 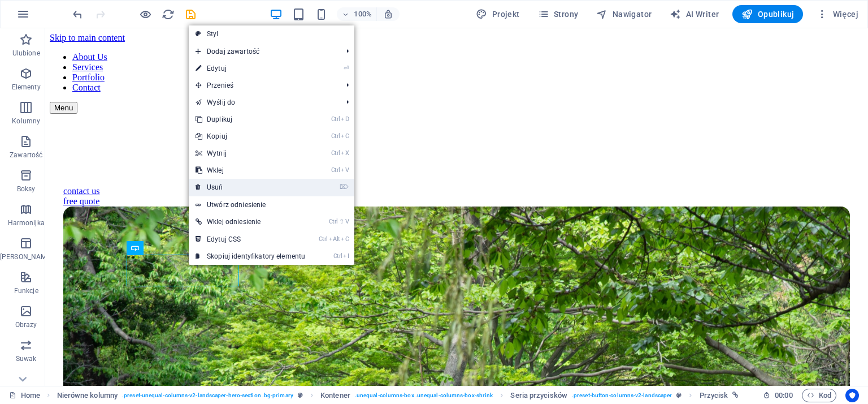 I want to click on p: Elementy, so click(x=26, y=87).